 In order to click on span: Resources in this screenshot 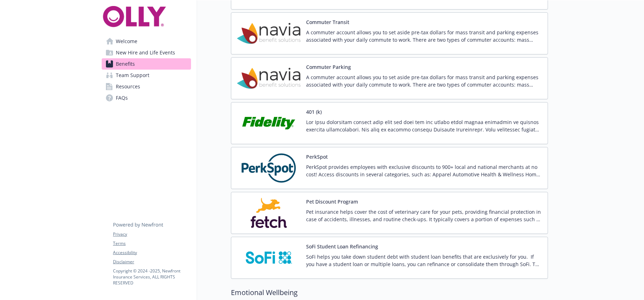, I will do `click(128, 87)`.